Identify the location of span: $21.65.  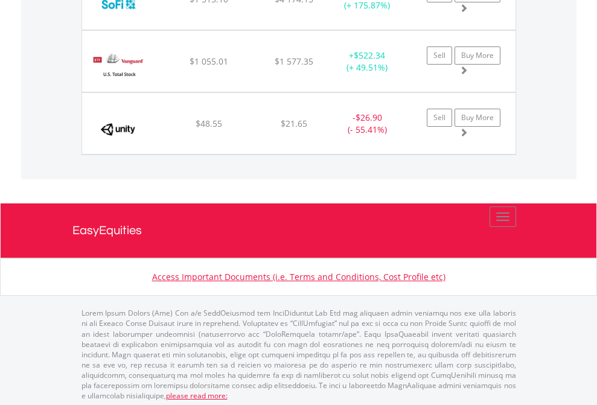
(294, 123).